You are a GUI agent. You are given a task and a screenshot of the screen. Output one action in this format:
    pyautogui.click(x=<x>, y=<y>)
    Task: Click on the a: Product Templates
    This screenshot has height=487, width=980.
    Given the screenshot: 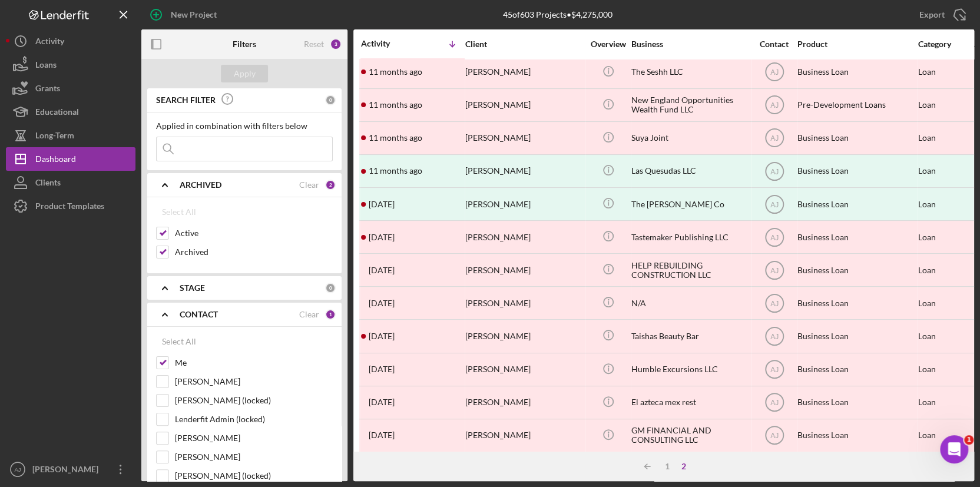 What is the action you would take?
    pyautogui.click(x=70, y=207)
    